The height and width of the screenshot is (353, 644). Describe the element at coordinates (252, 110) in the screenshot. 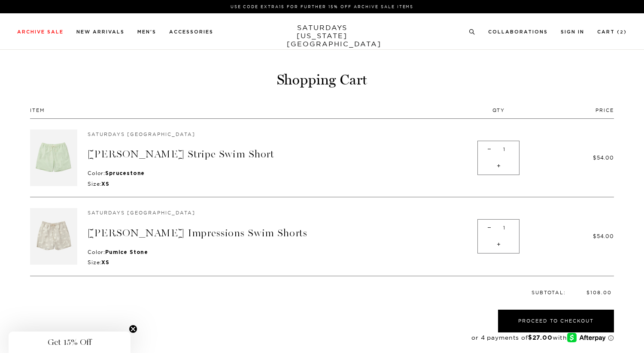

I see `th: Item` at that location.